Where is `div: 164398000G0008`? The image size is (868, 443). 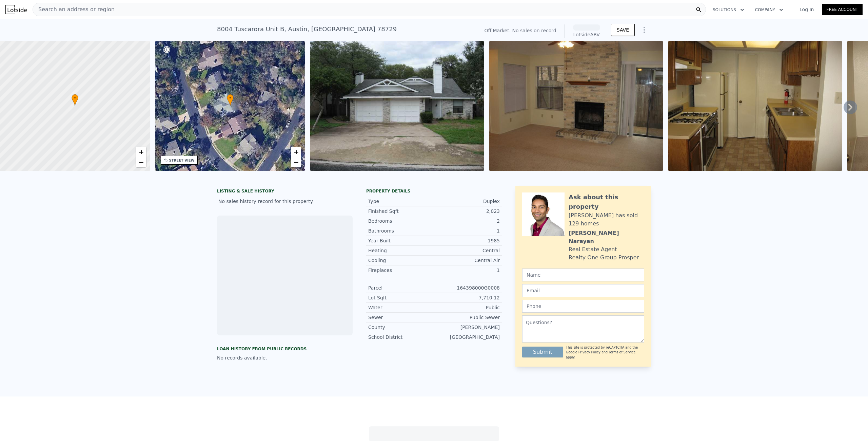 div: 164398000G0008 is located at coordinates (467, 288).